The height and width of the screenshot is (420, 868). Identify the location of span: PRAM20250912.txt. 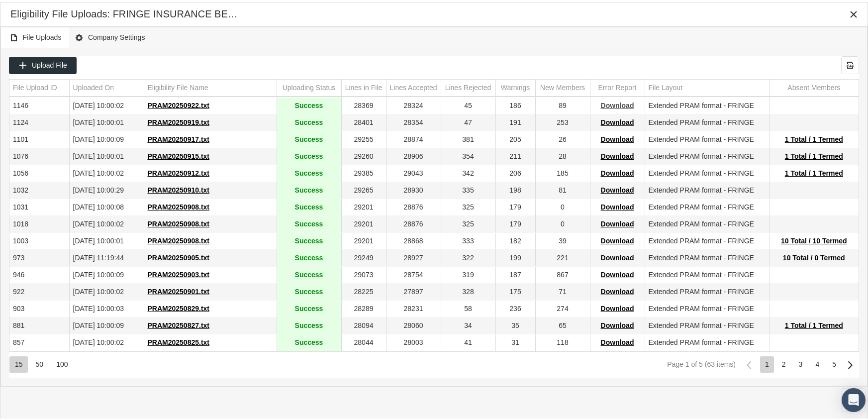
(179, 171).